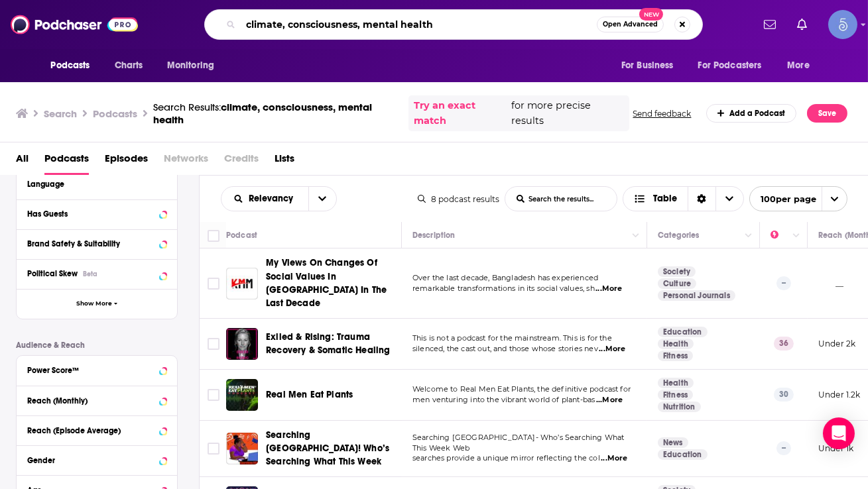  I want to click on div: Description, so click(434, 236).